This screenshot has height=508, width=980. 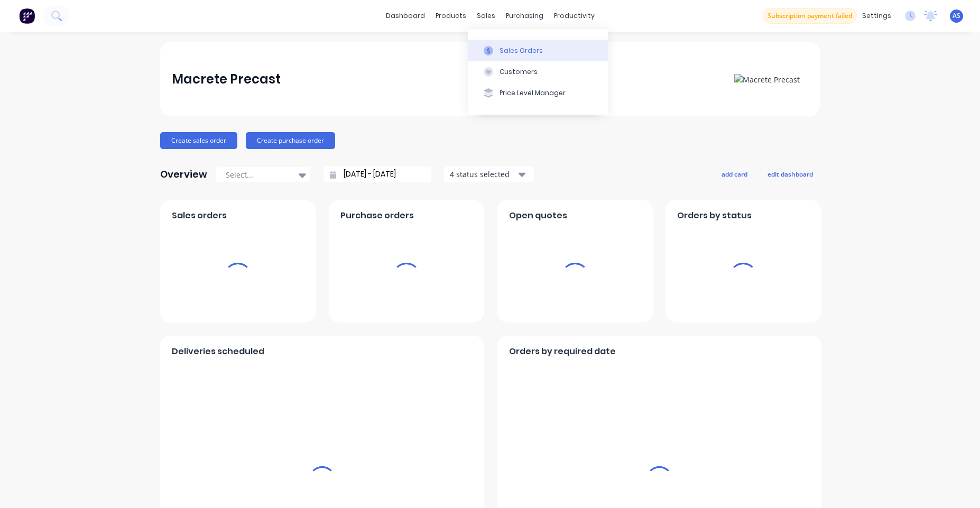 What do you see at coordinates (538, 93) in the screenshot?
I see `button: Price Level Manager` at bounding box center [538, 93].